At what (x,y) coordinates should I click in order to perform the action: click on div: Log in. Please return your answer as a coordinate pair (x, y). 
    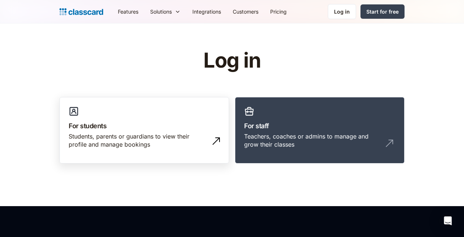
    Looking at the image, I should click on (342, 11).